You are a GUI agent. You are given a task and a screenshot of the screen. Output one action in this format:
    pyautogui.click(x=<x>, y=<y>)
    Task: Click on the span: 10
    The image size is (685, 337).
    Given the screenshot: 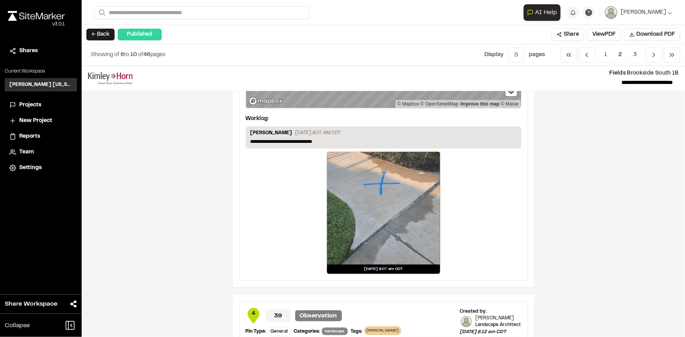 What is the action you would take?
    pyautogui.click(x=134, y=55)
    